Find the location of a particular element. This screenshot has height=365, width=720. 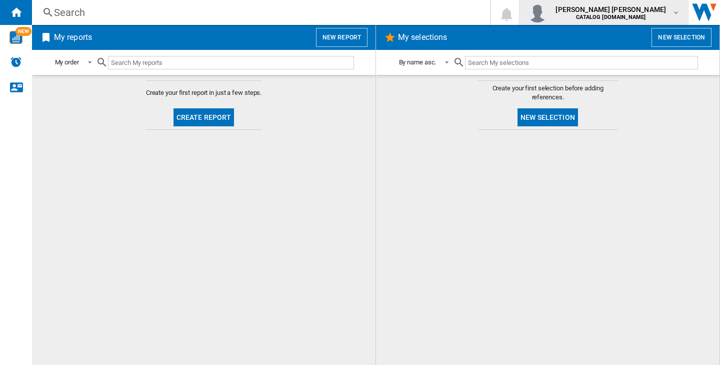

span: NEW is located at coordinates (23, 31).